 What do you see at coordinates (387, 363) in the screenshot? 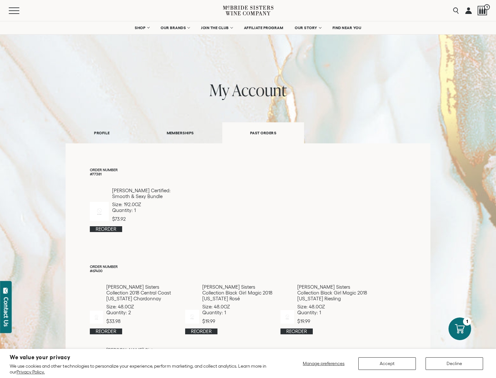
I see `button: Accept` at bounding box center [387, 363].